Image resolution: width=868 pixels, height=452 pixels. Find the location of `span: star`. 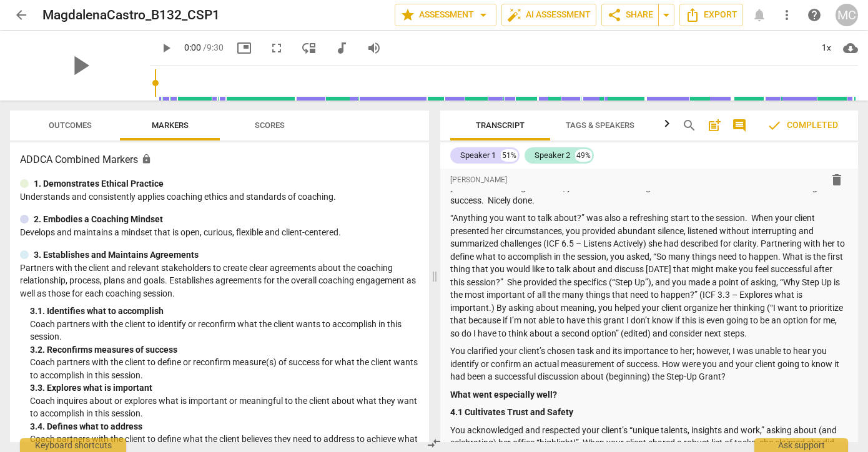

span: star is located at coordinates (408, 15).